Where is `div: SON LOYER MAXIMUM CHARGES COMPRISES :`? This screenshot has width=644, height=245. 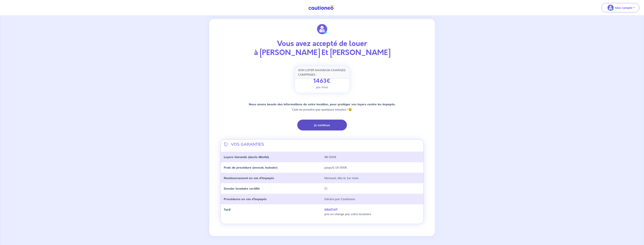 div: SON LOYER MAXIMUM CHARGES COMPRISES : is located at coordinates (322, 72).